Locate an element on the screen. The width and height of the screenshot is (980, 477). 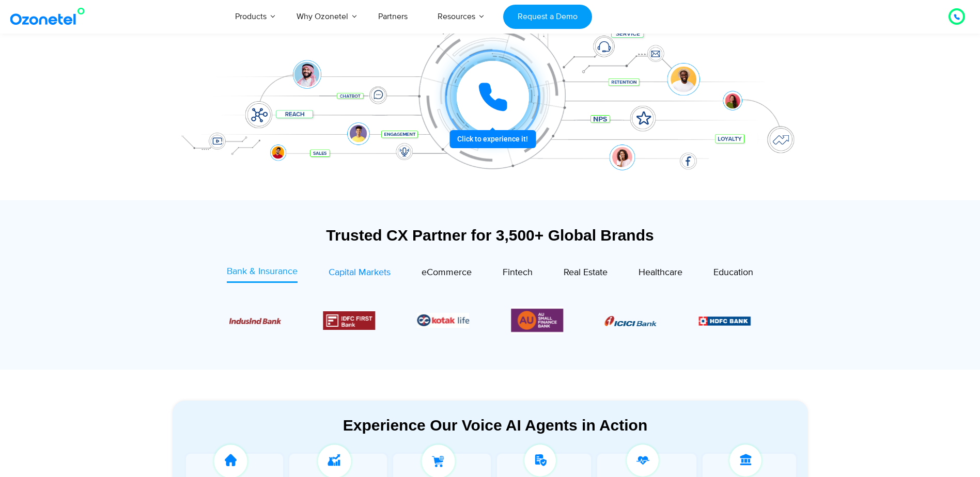
a: Education is located at coordinates (733, 273).